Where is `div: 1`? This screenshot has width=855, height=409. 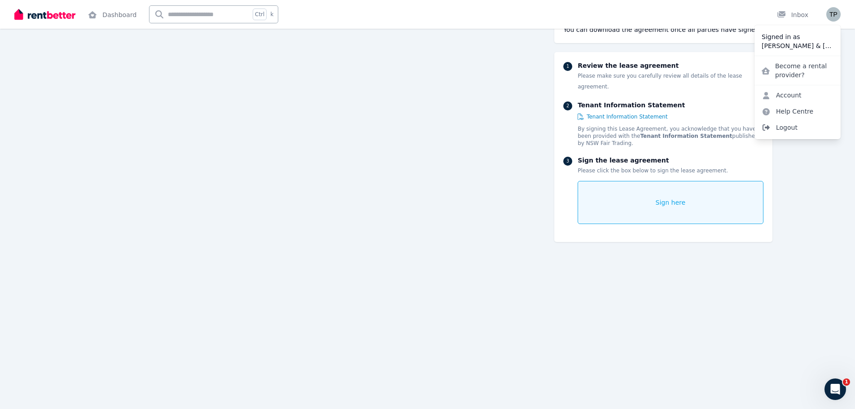
div: 1 is located at coordinates (568, 66).